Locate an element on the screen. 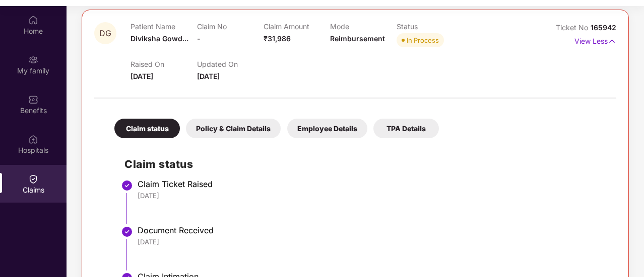 The height and width of the screenshot is (277, 644). img: svg+xml;base64,PHN2ZyBpZD0iQ2xhaW0iIHhtbG5zPSJodHRwOi8vd3d3LnczLm9yZy8yMDAwL3N2ZyIgd2lkdGg9IjIwIi... is located at coordinates (33, 179).